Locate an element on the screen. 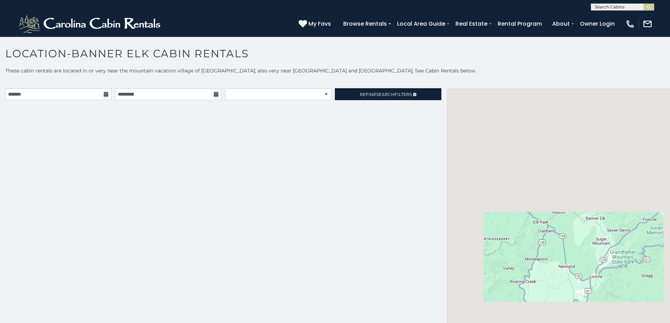 The height and width of the screenshot is (323, 670). img: mail-regular-white.png is located at coordinates (648, 24).